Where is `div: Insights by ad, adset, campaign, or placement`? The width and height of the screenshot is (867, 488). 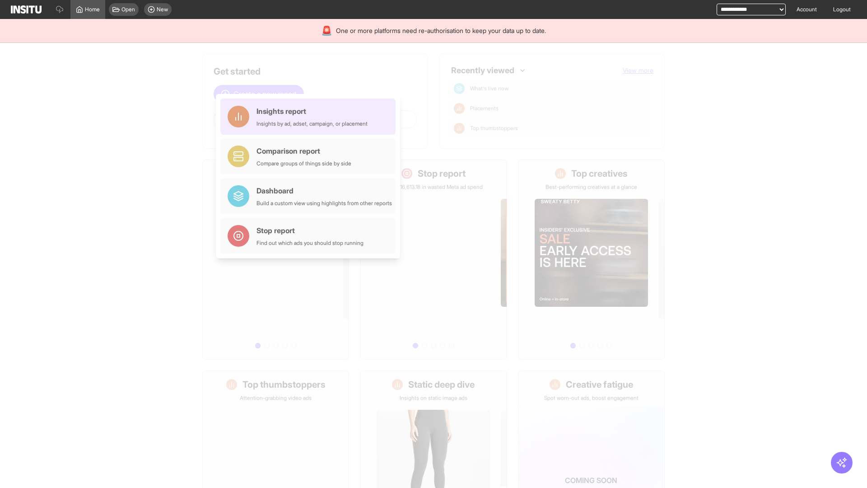
div: Insights by ad, adset, campaign, or placement is located at coordinates (312, 124).